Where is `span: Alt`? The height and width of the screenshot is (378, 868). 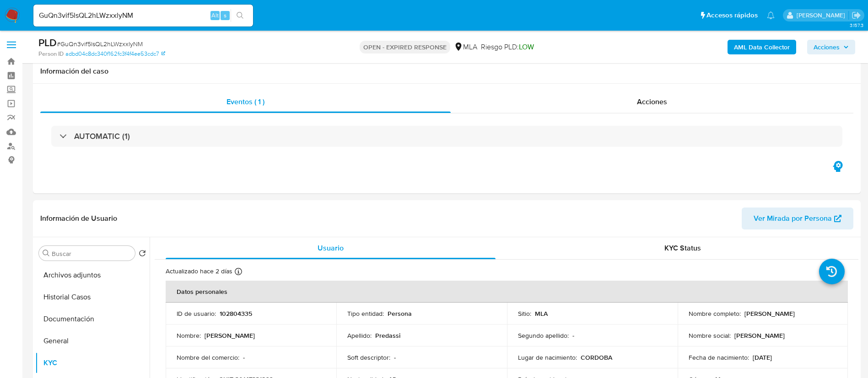
span: Alt is located at coordinates (215, 15).